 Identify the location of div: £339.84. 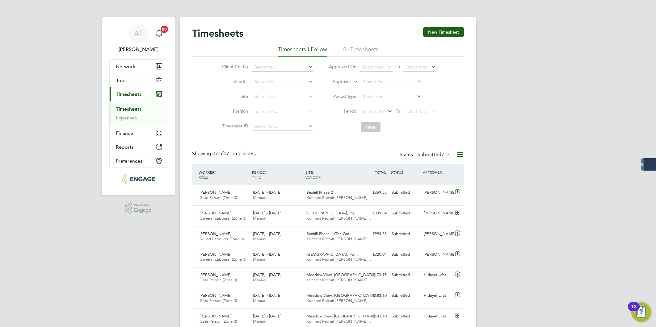
(373, 213).